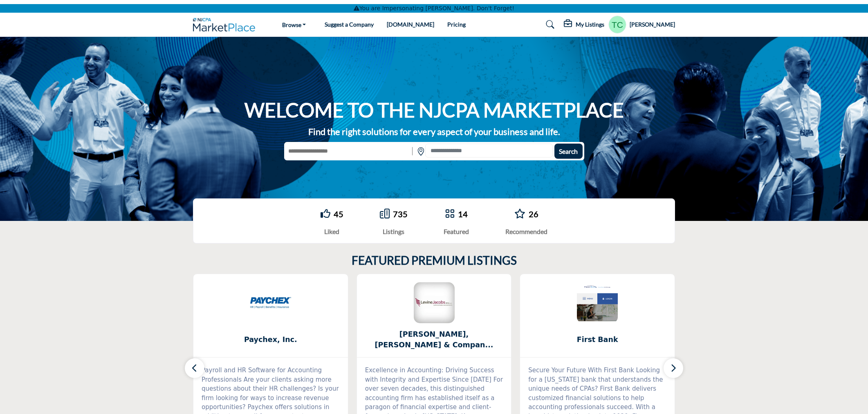 Image resolution: width=868 pixels, height=414 pixels. Describe the element at coordinates (457, 24) in the screenshot. I see `a: Pricing` at that location.